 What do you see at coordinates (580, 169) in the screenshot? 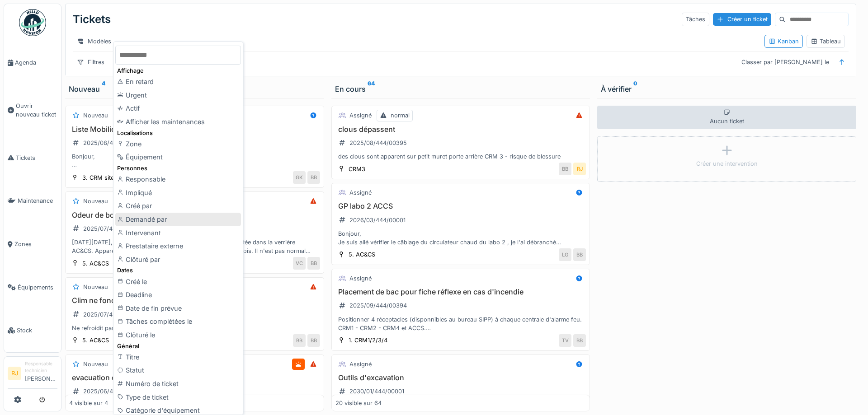
I see `div: RJ` at bounding box center [580, 169].